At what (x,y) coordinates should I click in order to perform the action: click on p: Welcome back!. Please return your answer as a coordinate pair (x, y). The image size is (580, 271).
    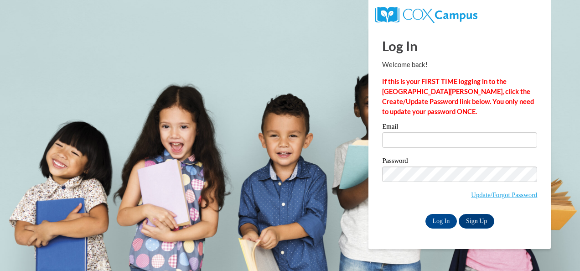
    Looking at the image, I should click on (460, 65).